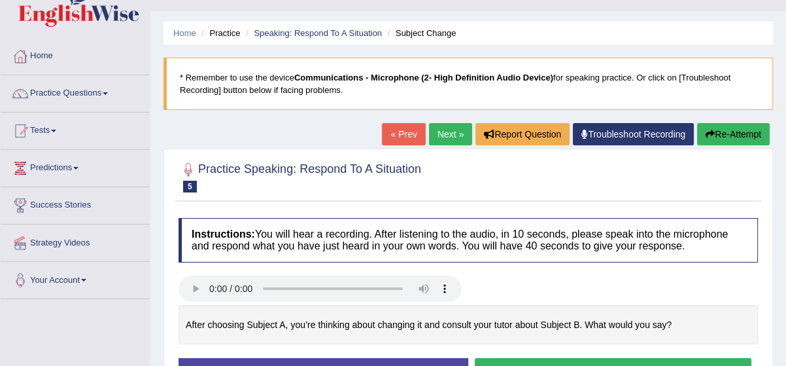 Image resolution: width=786 pixels, height=366 pixels. Describe the element at coordinates (75, 129) in the screenshot. I see `a: Tests` at that location.